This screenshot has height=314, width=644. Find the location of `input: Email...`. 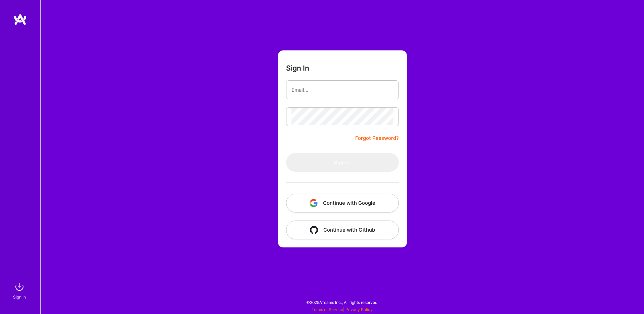

input: Email... is located at coordinates (342, 90).